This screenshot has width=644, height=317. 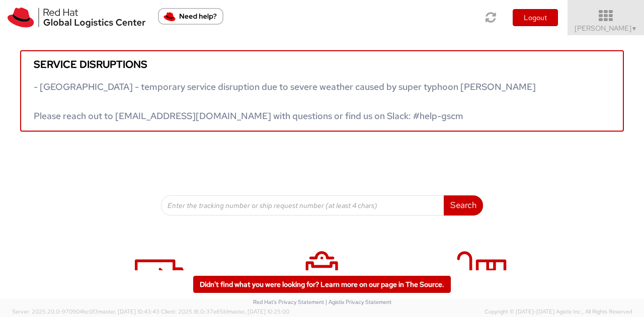 What do you see at coordinates (535, 18) in the screenshot?
I see `button: Logout` at bounding box center [535, 18].